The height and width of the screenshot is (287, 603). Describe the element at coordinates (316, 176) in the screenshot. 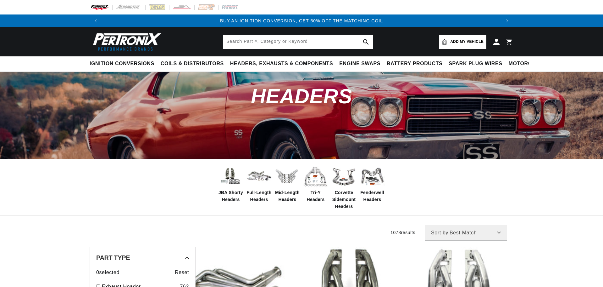

I see `img: Tri-Y Headers` at that location.